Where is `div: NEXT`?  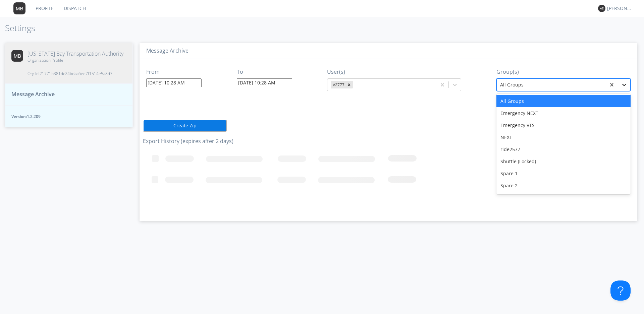 div: NEXT is located at coordinates (564, 137).